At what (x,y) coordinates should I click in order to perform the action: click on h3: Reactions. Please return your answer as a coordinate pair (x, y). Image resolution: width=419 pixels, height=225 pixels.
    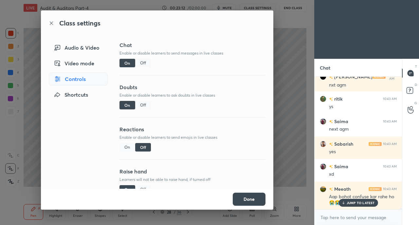
    Looking at the image, I should click on (192, 130).